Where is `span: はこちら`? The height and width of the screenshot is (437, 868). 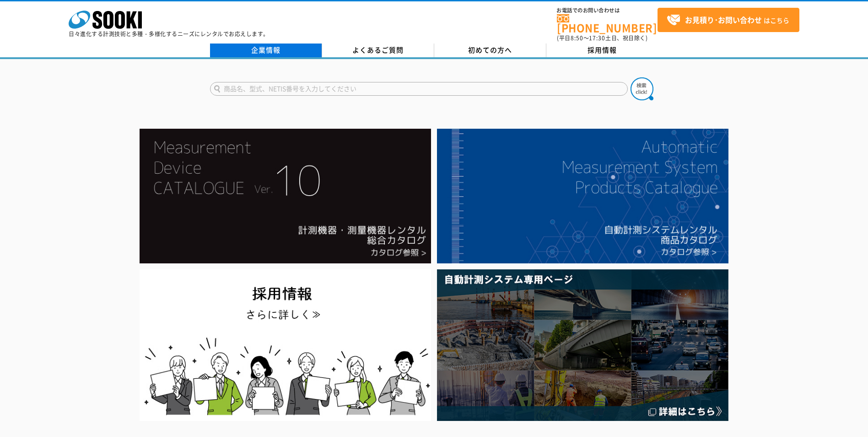 span: はこちら is located at coordinates (728, 20).